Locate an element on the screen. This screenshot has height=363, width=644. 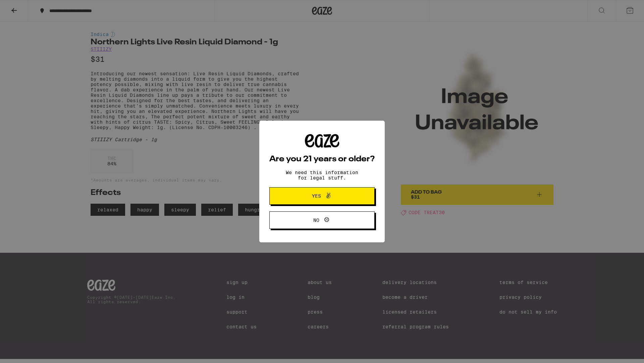
span: No is located at coordinates (316, 220).